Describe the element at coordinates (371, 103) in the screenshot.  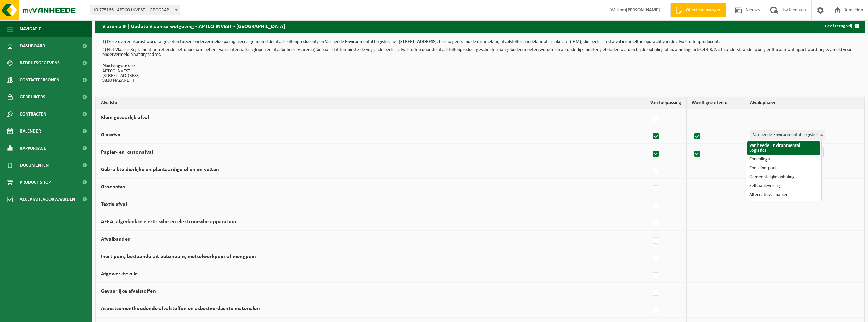
I see `th: Afvalstof` at that location.